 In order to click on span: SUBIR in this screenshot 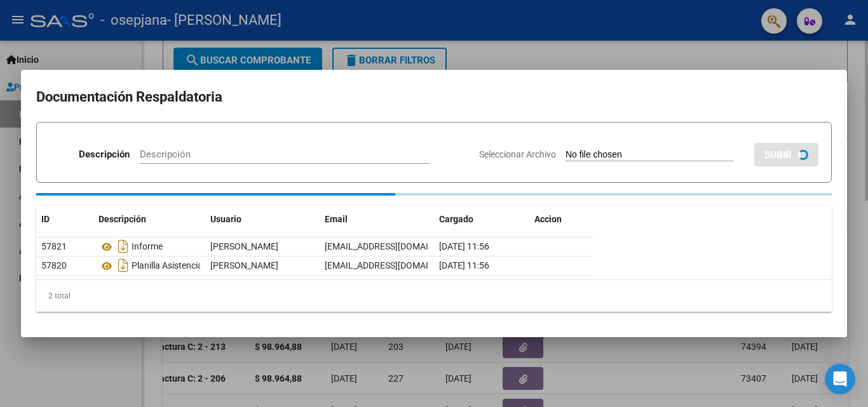, I will do `click(777, 155)`.